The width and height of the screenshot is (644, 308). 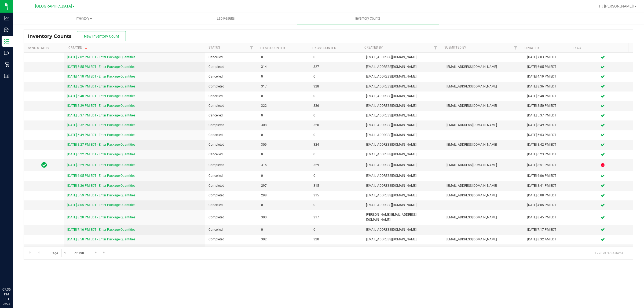 What do you see at coordinates (7, 65) in the screenshot?
I see `inline-svg: Retail` at bounding box center [7, 65].